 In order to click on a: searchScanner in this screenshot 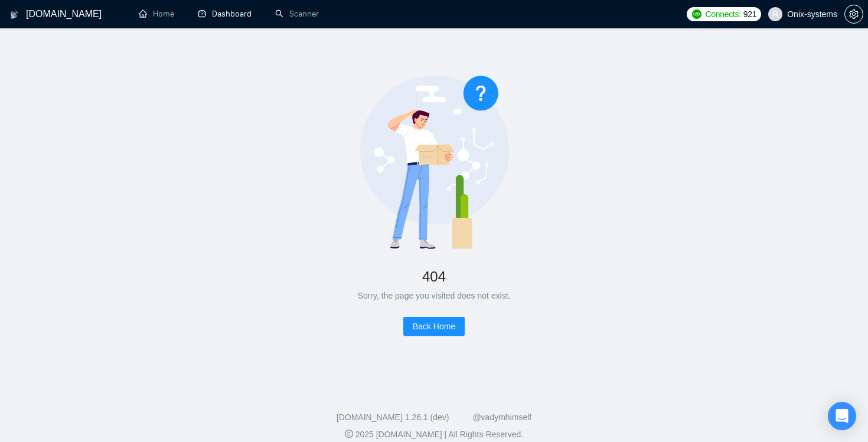, I will do `click(297, 13)`.